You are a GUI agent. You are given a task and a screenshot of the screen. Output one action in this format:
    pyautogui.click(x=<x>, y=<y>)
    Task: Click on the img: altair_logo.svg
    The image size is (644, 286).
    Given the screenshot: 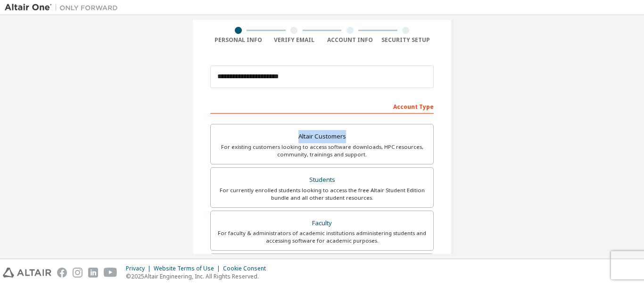 What is the action you would take?
    pyautogui.click(x=27, y=272)
    